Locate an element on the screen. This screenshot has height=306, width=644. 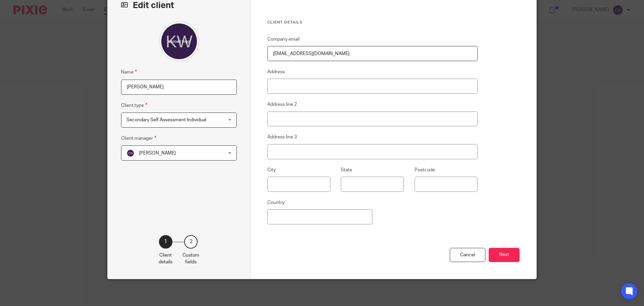
p: Custom fields is located at coordinates (191, 259).